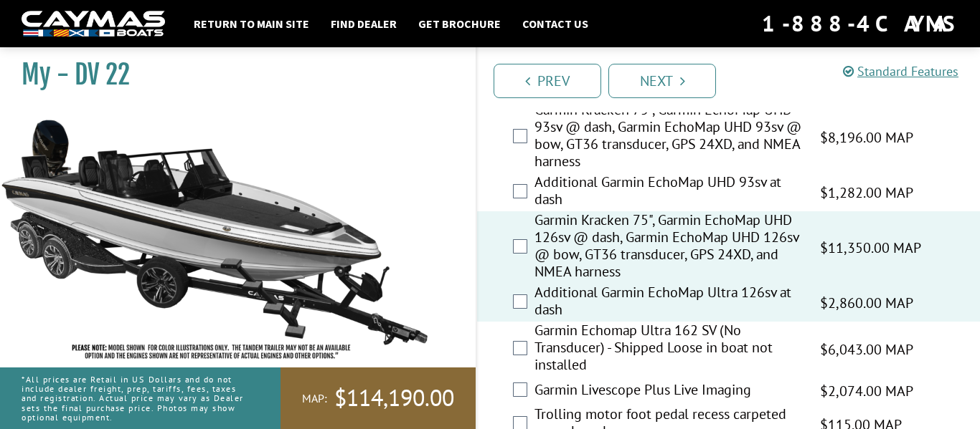  Describe the element at coordinates (378, 399) in the screenshot. I see `a: MAP:$114,190.00` at that location.